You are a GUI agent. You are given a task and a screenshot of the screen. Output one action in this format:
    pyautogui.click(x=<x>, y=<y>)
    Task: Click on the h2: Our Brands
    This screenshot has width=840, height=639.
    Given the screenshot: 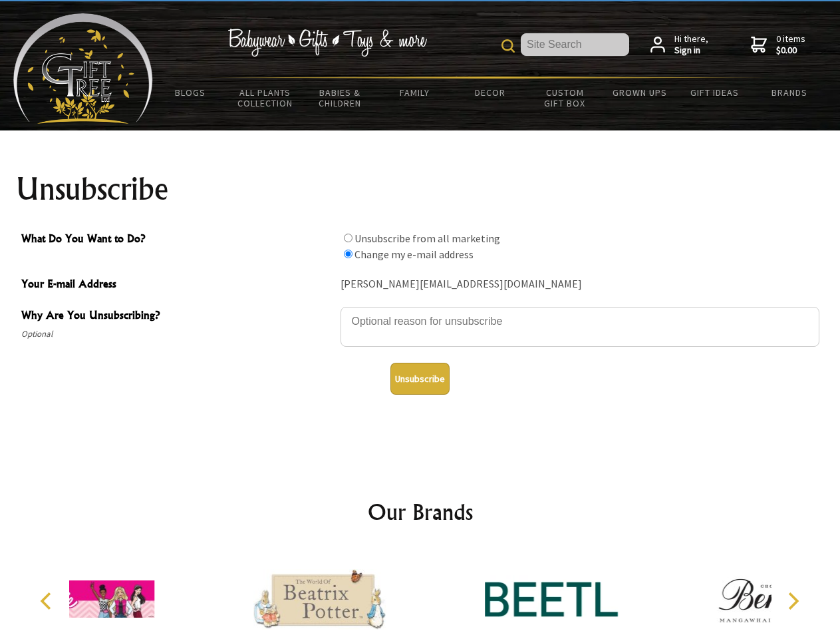 What is the action you would take?
    pyautogui.click(x=420, y=511)
    